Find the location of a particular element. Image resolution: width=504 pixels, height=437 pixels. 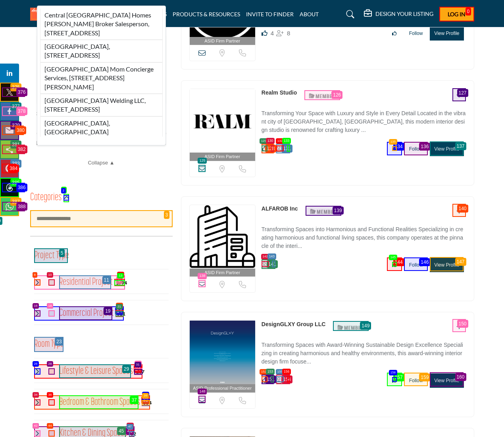

a: Collapse ▲ is located at coordinates (101, 163).